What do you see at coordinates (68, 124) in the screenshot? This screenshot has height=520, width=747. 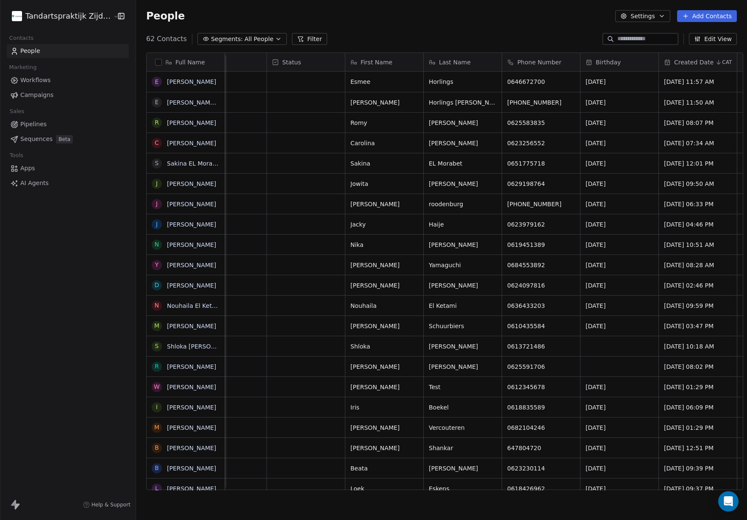 I see `a: Pipelines` at bounding box center [68, 124].